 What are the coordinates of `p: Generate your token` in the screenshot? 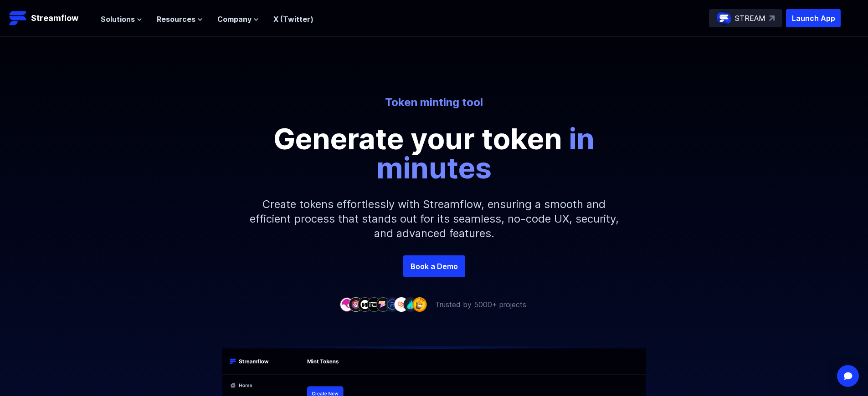 It's located at (434, 153).